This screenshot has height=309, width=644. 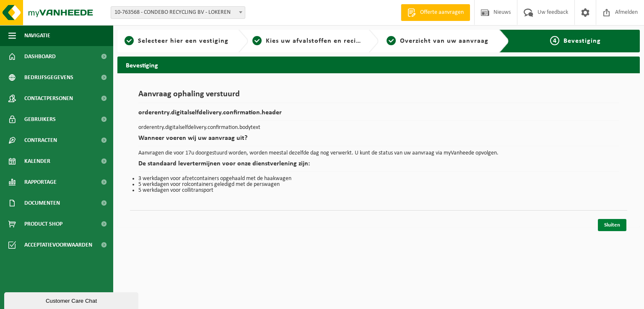 I want to click on span: Documenten, so click(x=42, y=203).